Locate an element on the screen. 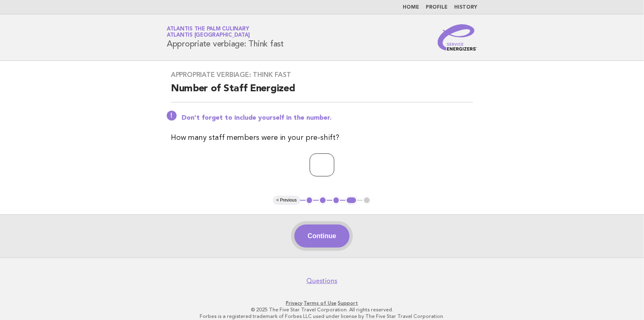 This screenshot has height=320, width=644. h3: Appropriate verbiage: Think fast is located at coordinates (322, 75).